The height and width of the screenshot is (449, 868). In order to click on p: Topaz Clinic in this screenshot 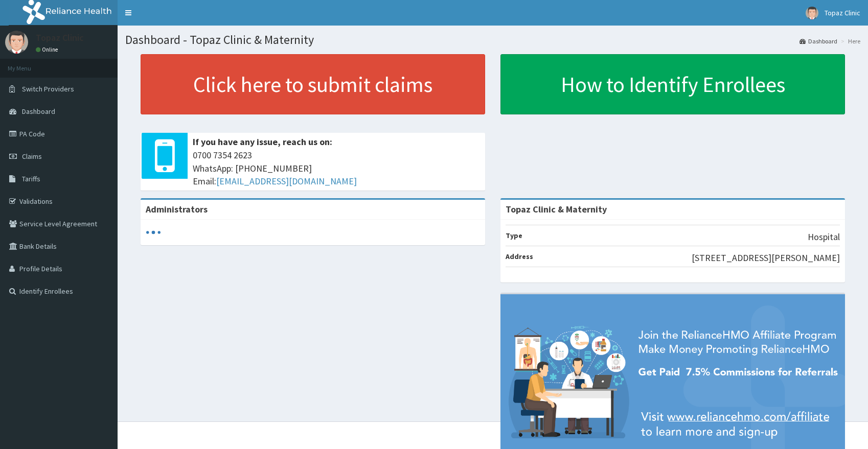, I will do `click(60, 38)`.